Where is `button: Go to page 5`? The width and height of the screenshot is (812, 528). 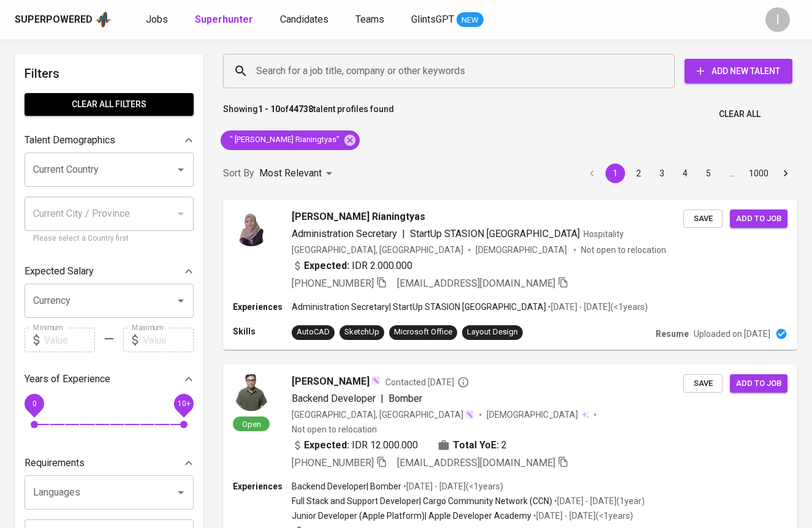
button: Go to page 5 is located at coordinates (708, 173).